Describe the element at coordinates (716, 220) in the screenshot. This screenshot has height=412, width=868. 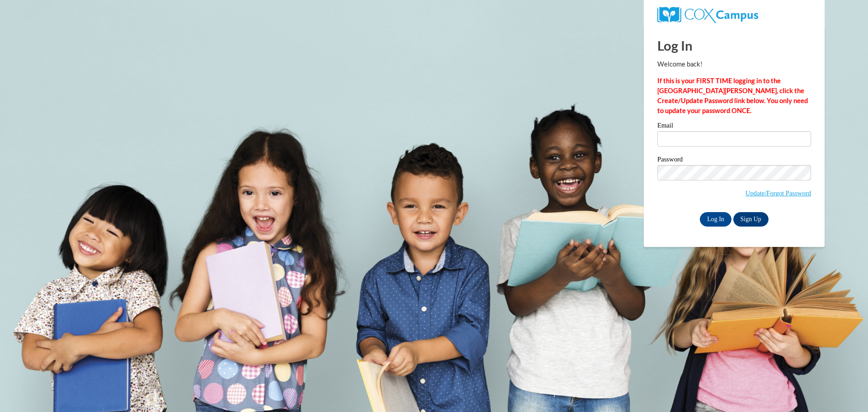
I see `input: Log In` at that location.